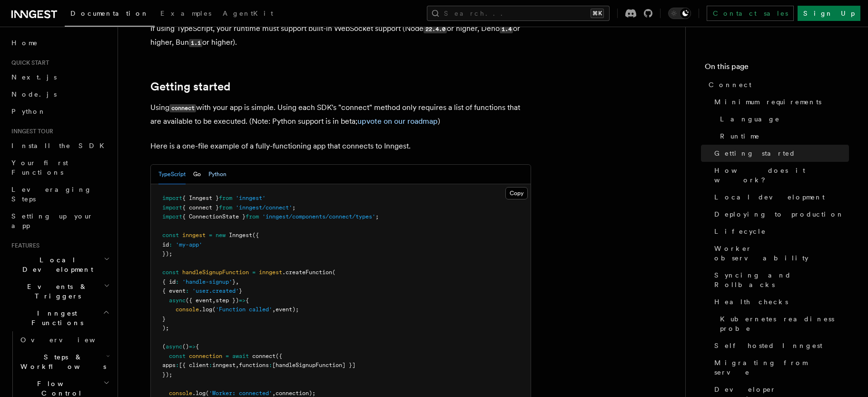 This screenshot has height=397, width=868. What do you see at coordinates (780, 253) in the screenshot?
I see `a: Worker observability` at bounding box center [780, 253].